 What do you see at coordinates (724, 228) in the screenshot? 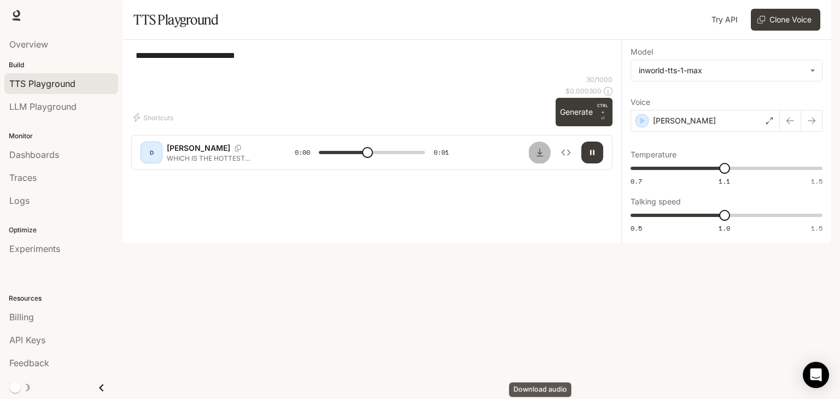
I see `span: 1.0` at bounding box center [724, 228].